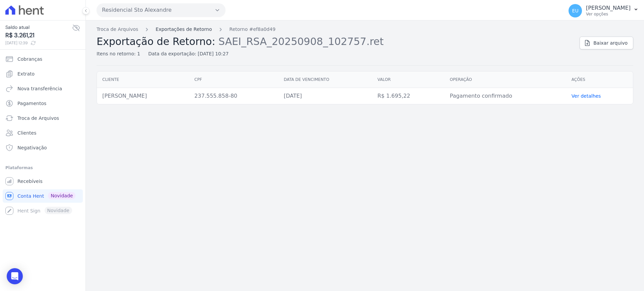  I want to click on th: Ações, so click(599, 79).